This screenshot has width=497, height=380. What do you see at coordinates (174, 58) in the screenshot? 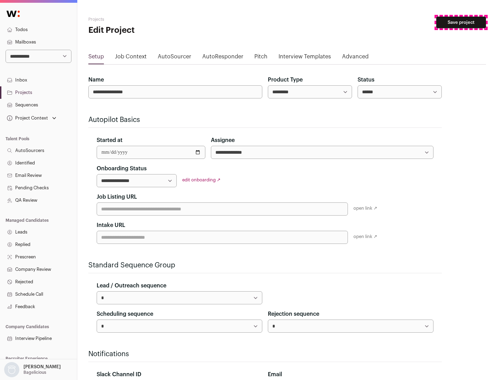
I see `a: AutoSourcer` at bounding box center [174, 58].